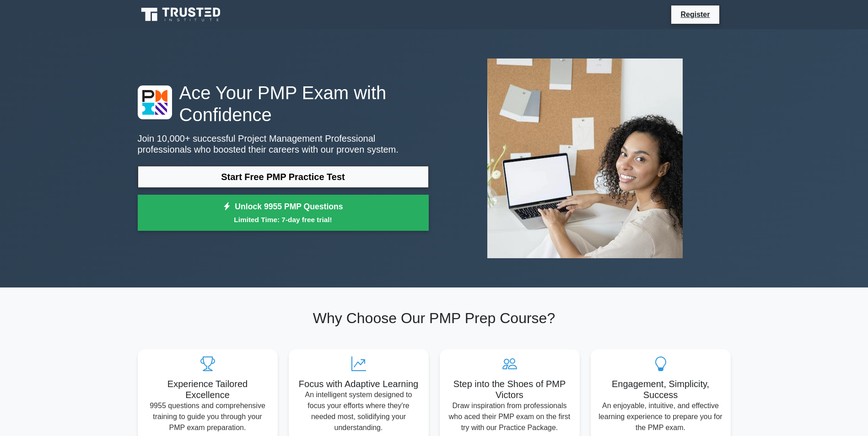  I want to click on p: An enjoyable, intuitive, and effective learning experience to prepare you for the PMP exam., so click(660, 417).